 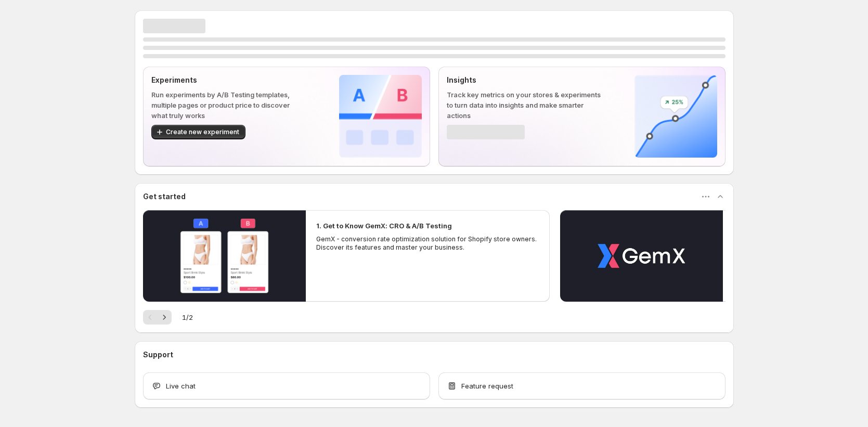 What do you see at coordinates (198, 132) in the screenshot?
I see `button: Create new experiment` at bounding box center [198, 132].